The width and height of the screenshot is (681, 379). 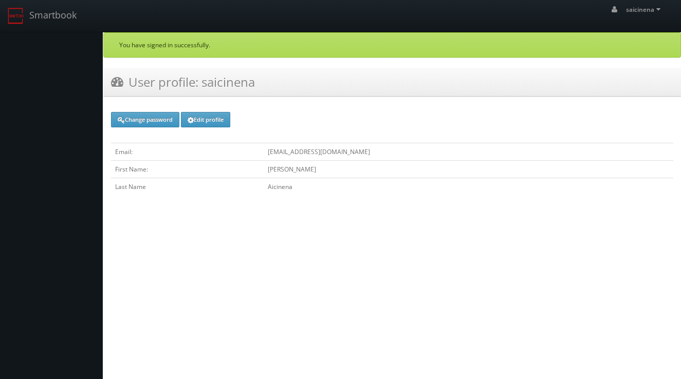 What do you see at coordinates (205, 120) in the screenshot?
I see `a: Edit profile` at bounding box center [205, 120].